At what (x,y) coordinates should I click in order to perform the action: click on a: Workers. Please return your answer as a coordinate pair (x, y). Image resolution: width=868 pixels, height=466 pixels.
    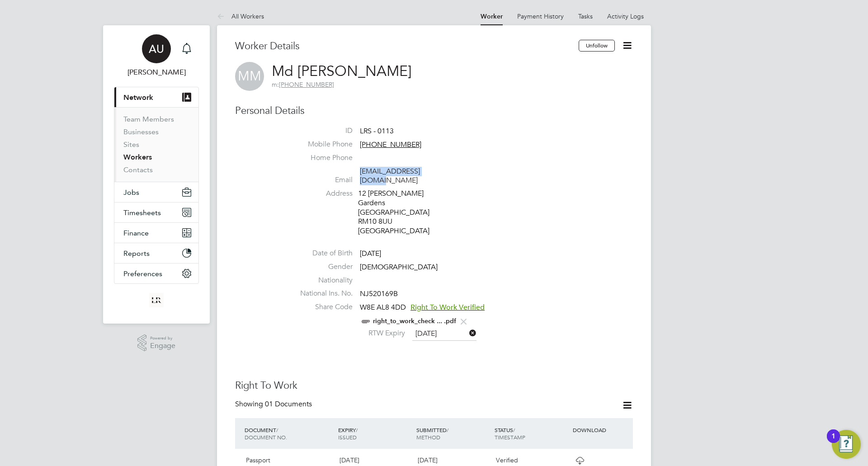
    Looking at the image, I should click on (137, 157).